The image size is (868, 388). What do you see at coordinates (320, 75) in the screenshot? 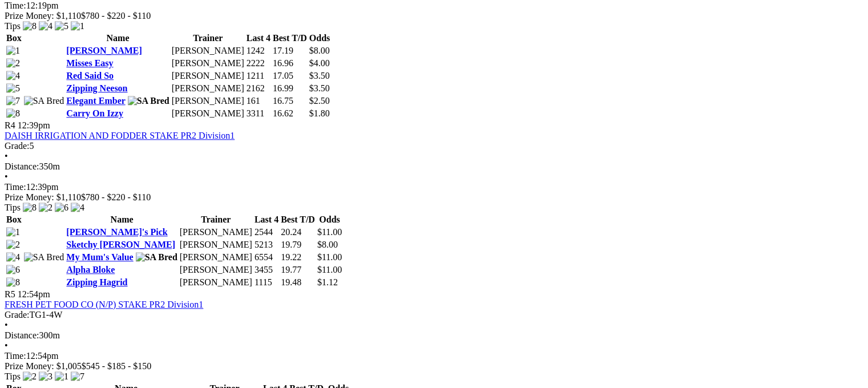
I see `span: $3.50` at bounding box center [320, 75].